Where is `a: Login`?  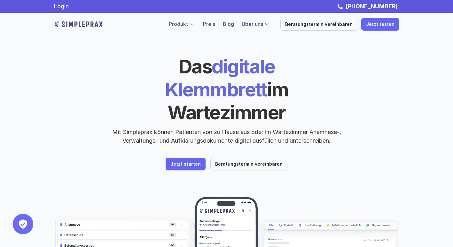 a: Login is located at coordinates (61, 6).